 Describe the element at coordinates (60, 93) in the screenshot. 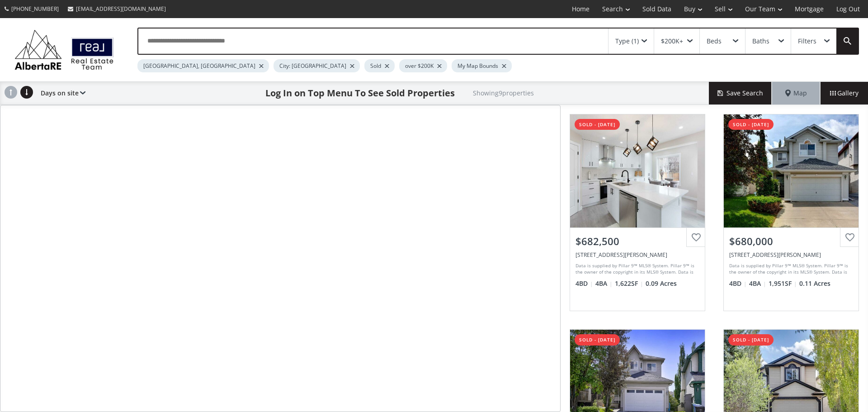

I see `div: Days on site` at that location.